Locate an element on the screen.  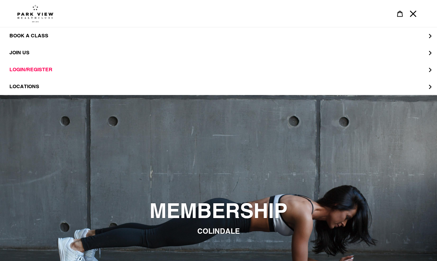
span: JOIN US is located at coordinates (19, 52).